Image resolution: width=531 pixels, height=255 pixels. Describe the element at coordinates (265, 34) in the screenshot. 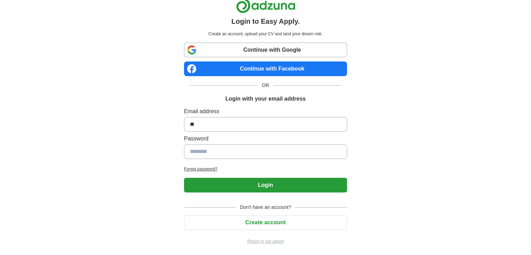

I see `p: Create an account, upload your CV and land your dream role.` at that location.